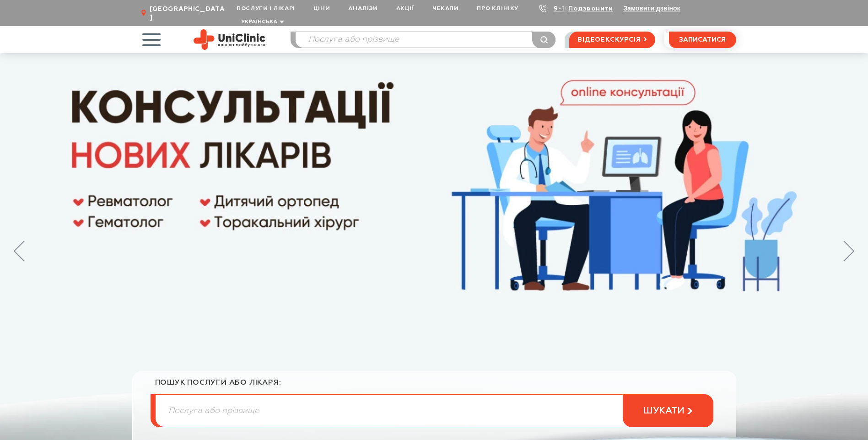 The image size is (868, 440). What do you see at coordinates (702, 39) in the screenshot?
I see `span: записатися` at bounding box center [702, 39].